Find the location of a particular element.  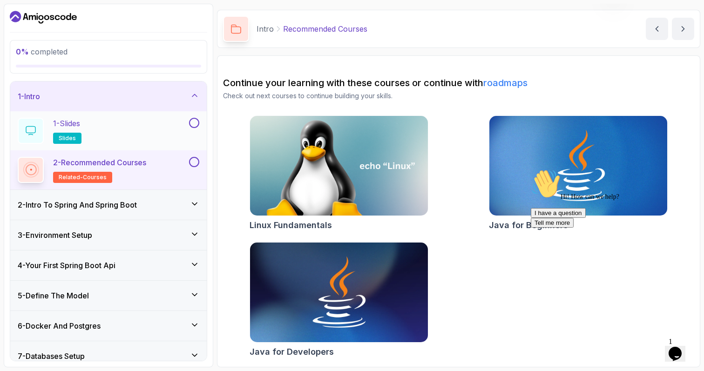

a: Linux Fundamentals cardLinux Fundamentals is located at coordinates (339, 174).